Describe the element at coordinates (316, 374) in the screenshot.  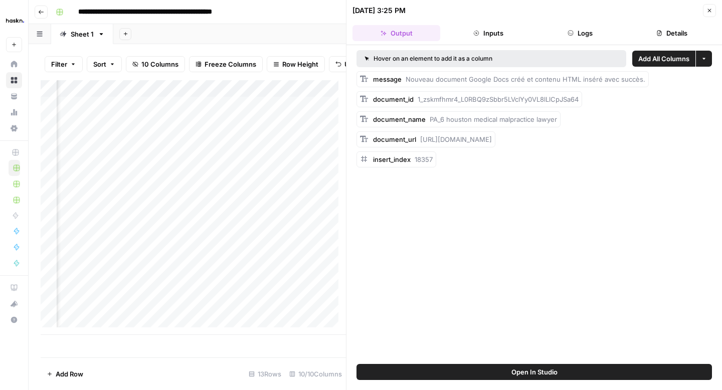
I see `div: 10/10 Columns` at that location.